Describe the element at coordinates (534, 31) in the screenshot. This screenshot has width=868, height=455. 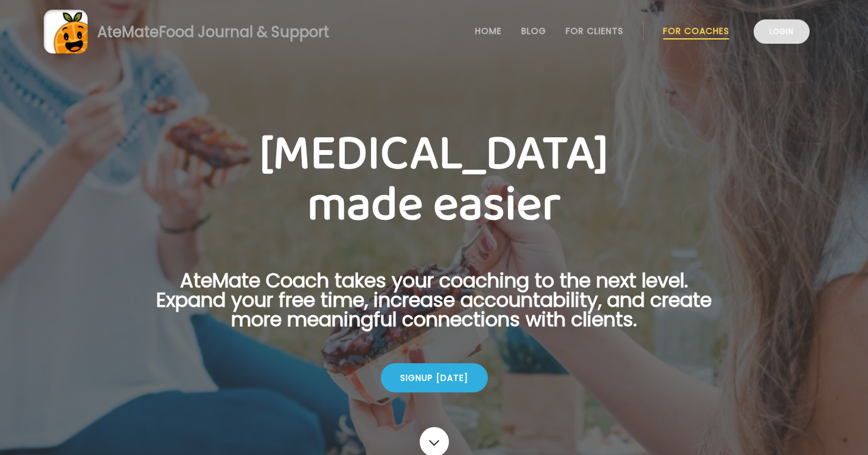
I see `a: Blog` at that location.